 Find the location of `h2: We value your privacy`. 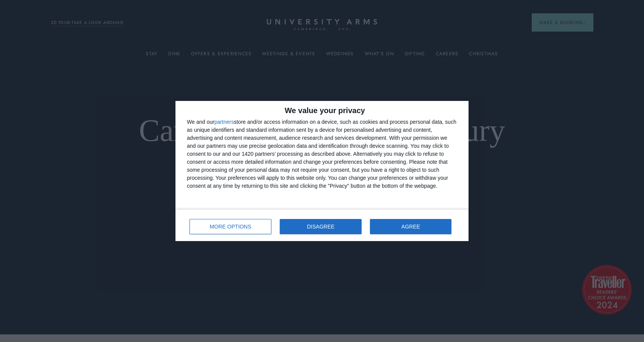

h2: We value your privacy is located at coordinates (322, 110).